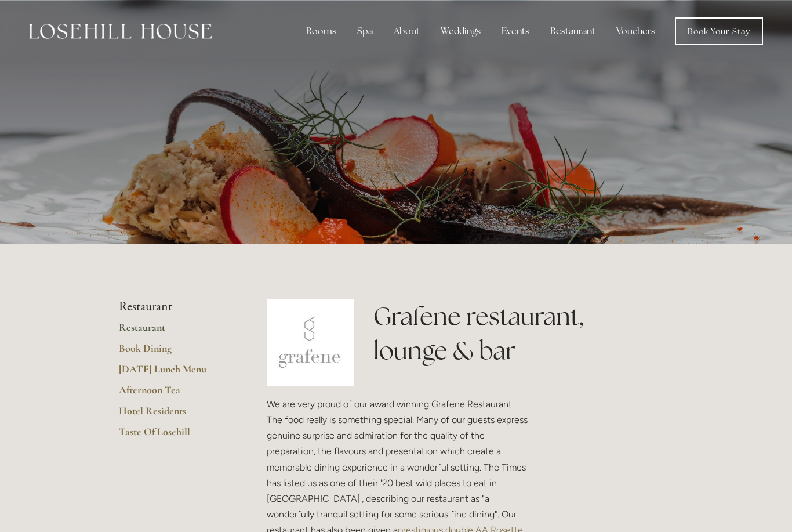 This screenshot has width=792, height=532. I want to click on a: Book Your Stay, so click(719, 32).